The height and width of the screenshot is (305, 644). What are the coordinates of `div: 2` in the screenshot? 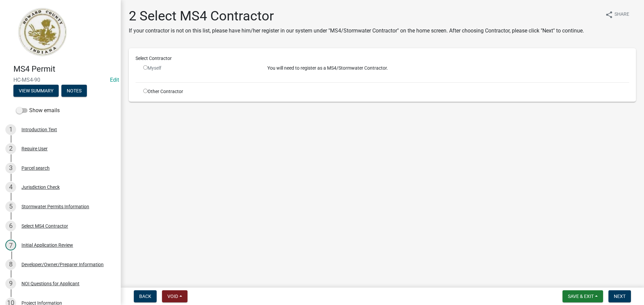 It's located at (11, 149).